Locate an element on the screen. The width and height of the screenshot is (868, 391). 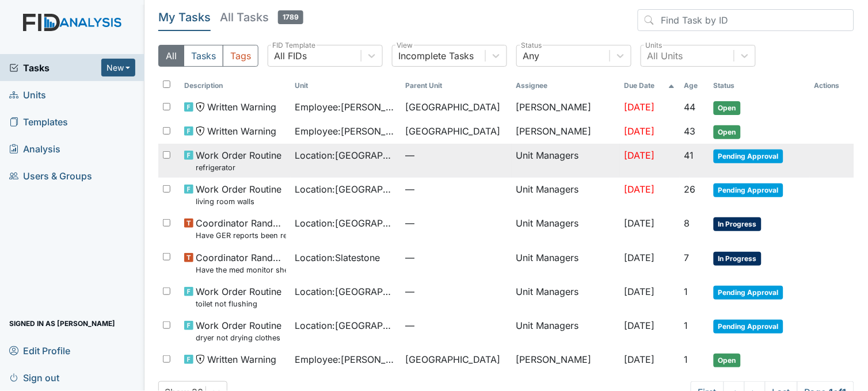
span: Edit Profile is located at coordinates (40, 350).